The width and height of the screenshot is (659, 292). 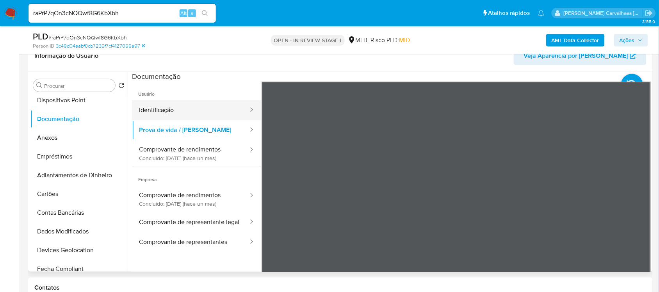 What do you see at coordinates (340, 288) in the screenshot?
I see `h1: Contatos` at bounding box center [340, 288].